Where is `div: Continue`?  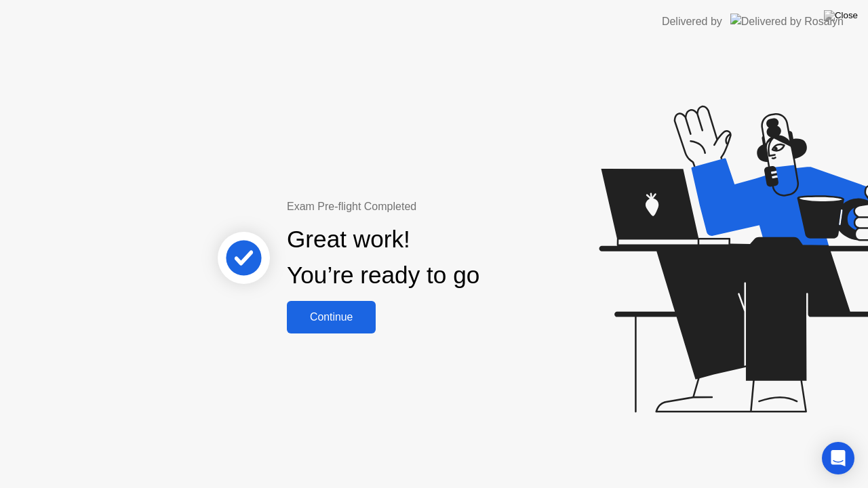 div: Continue is located at coordinates (331, 317).